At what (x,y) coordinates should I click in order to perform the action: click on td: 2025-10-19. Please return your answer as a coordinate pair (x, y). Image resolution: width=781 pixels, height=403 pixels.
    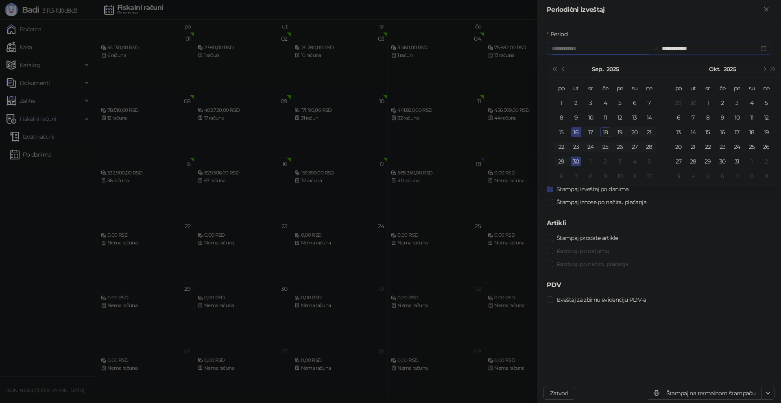
    Looking at the image, I should click on (767, 132).